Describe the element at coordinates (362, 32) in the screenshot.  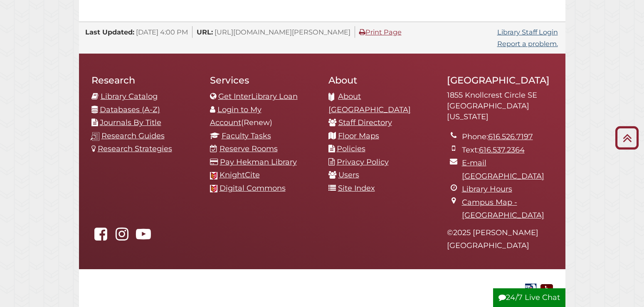
I see `i: Print Page` at that location.